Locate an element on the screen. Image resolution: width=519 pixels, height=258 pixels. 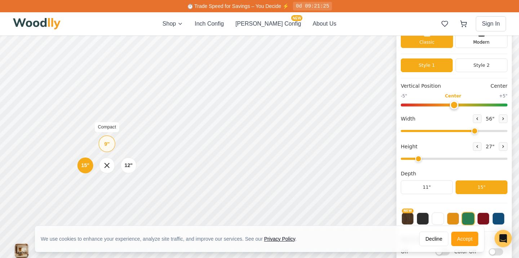
button: NEW is located at coordinates (408, 222).